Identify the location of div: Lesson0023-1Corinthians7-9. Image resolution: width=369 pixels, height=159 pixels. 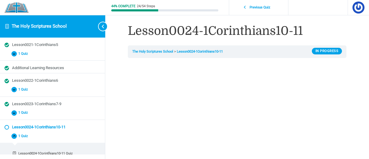
(56, 104).